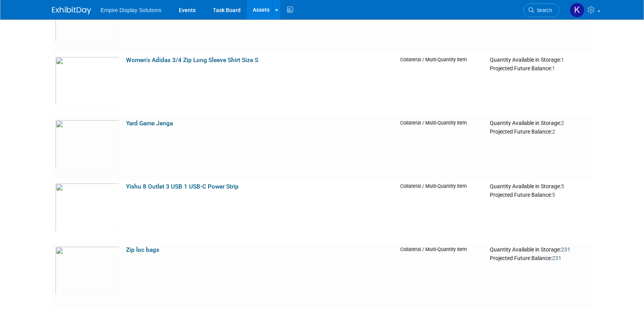 The height and width of the screenshot is (319, 644). Describe the element at coordinates (143, 250) in the screenshot. I see `a: Zip loc bags` at that location.